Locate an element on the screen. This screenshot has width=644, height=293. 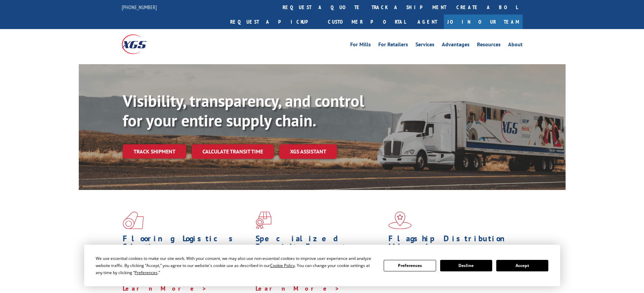
b: Visibility, transparency, and control for your entire supply chain. is located at coordinates (243, 110).